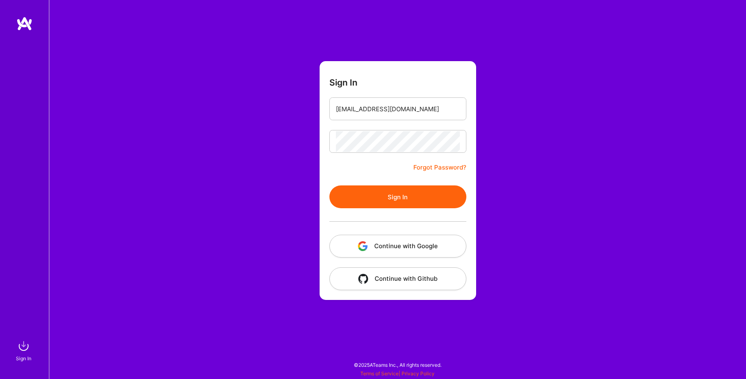 The width and height of the screenshot is (746, 379). I want to click on a: Terms of Service, so click(380, 374).